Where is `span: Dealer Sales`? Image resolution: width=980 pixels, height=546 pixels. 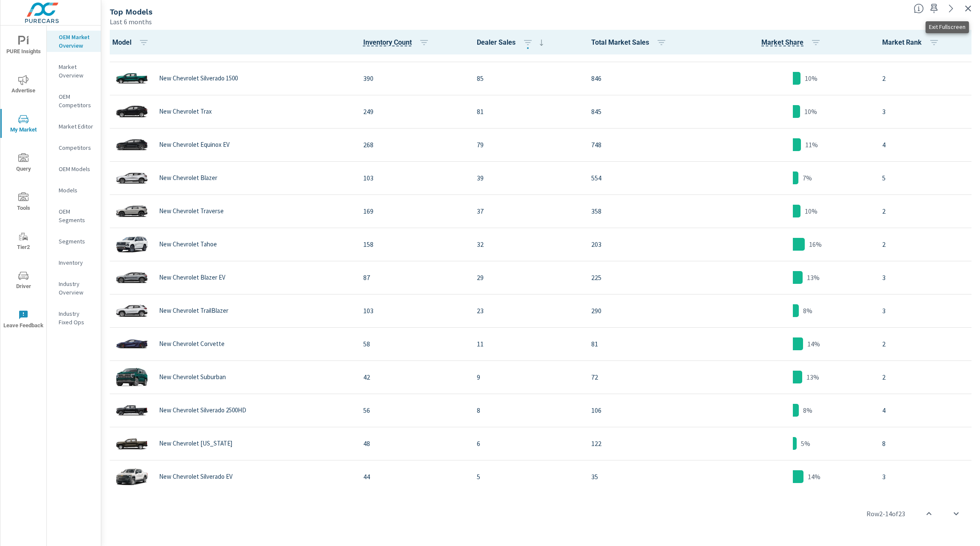 span: Dealer Sales is located at coordinates (512, 43).